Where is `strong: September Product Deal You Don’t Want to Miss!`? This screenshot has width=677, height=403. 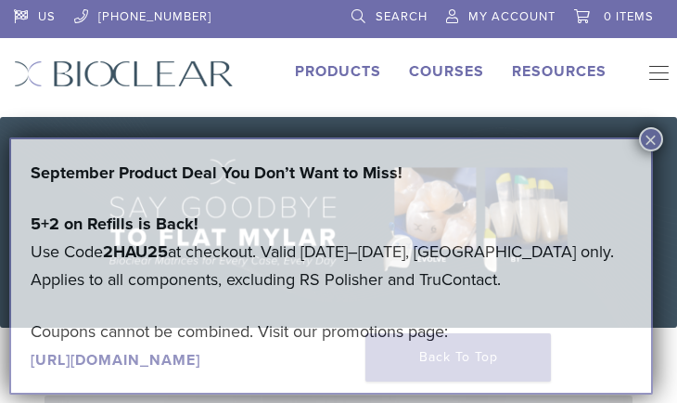
strong: September Product Deal You Don’t Want to Miss! is located at coordinates (216, 173).